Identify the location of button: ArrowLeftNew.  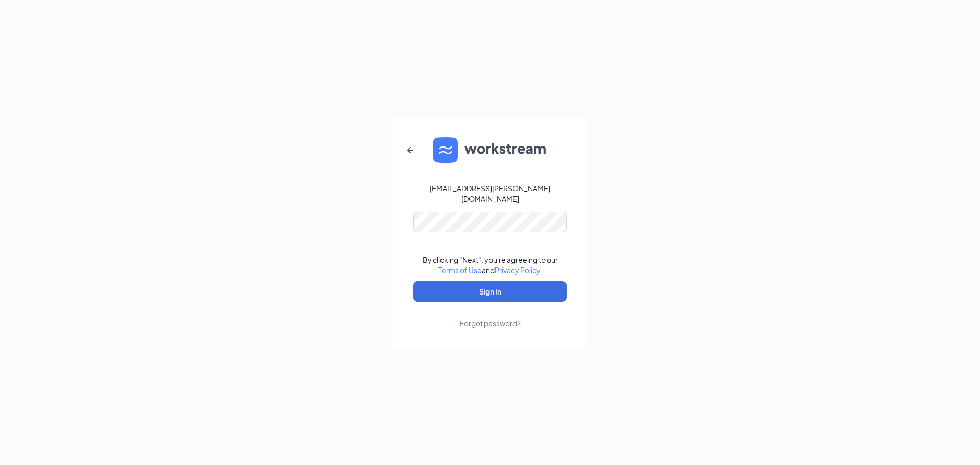
(410, 150).